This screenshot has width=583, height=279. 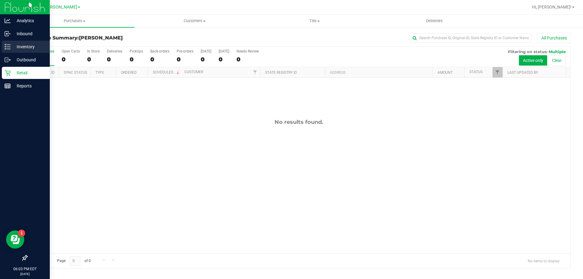 What do you see at coordinates (434, 21) in the screenshot?
I see `span: Deliveries` at bounding box center [434, 21].